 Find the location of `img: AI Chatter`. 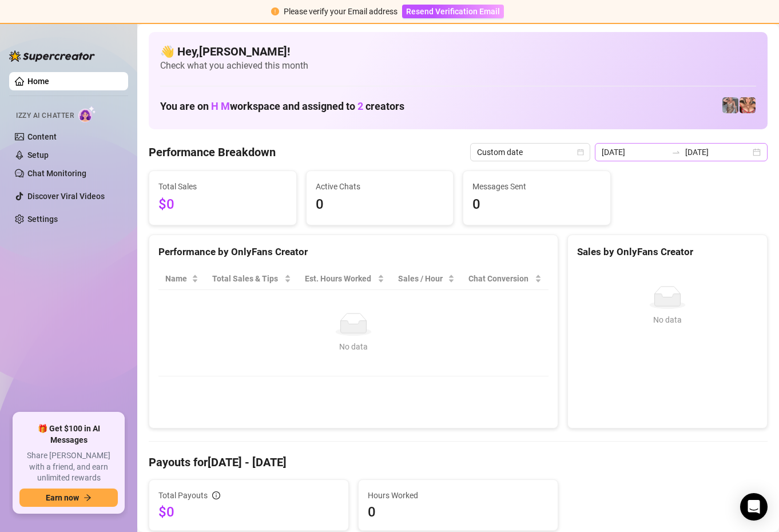

img: AI Chatter is located at coordinates (87, 114).